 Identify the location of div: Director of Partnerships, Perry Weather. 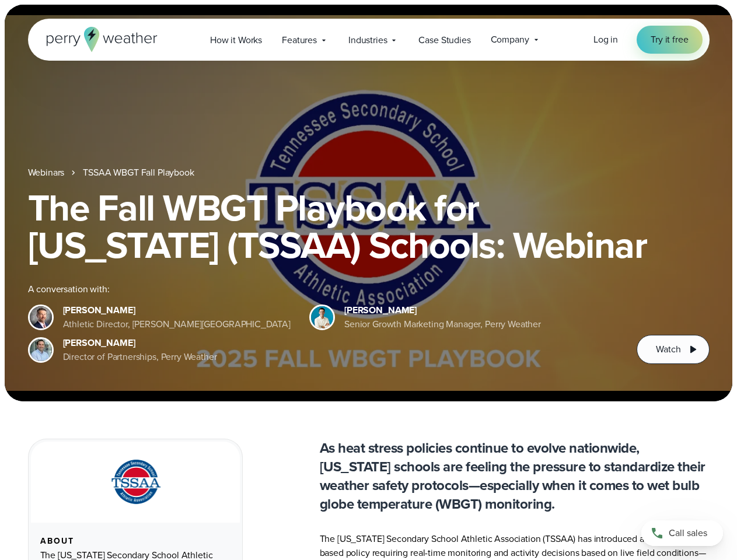
(140, 357).